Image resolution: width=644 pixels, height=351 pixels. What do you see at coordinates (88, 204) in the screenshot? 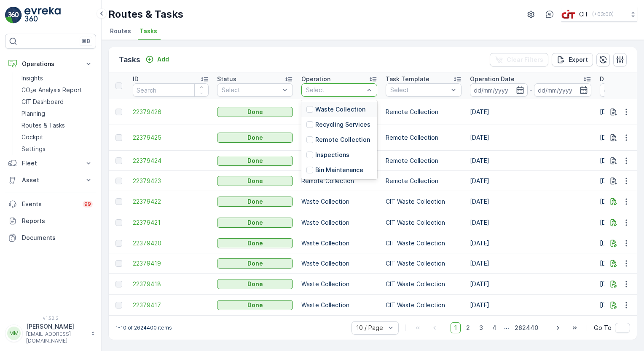
I see `p: 99` at bounding box center [88, 204].